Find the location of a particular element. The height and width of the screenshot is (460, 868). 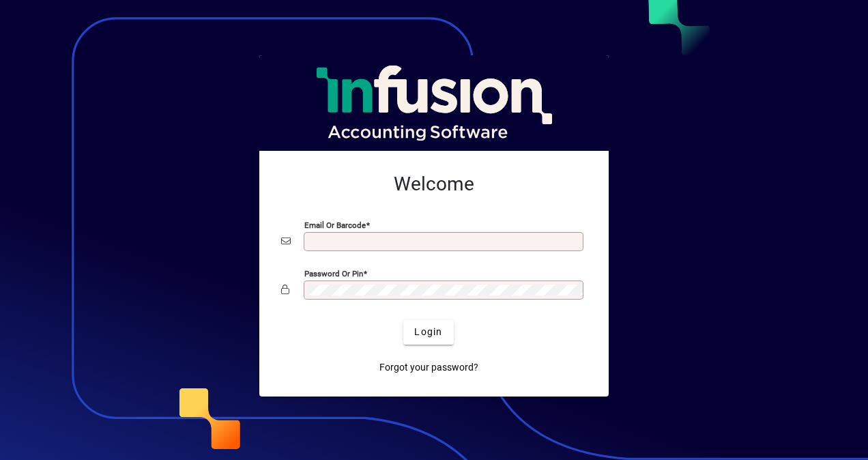

mat-label: Password or Pin is located at coordinates (334, 274).